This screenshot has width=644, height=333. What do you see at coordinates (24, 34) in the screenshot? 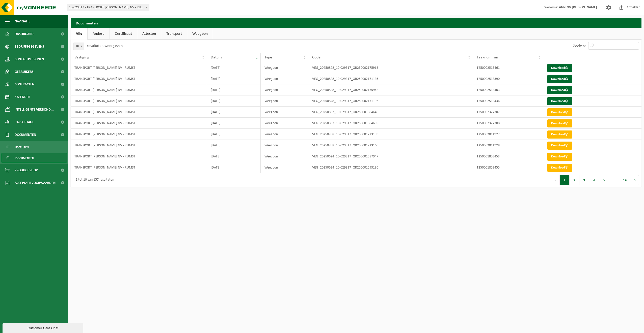
I see `span: Dashboard` at bounding box center [24, 34].